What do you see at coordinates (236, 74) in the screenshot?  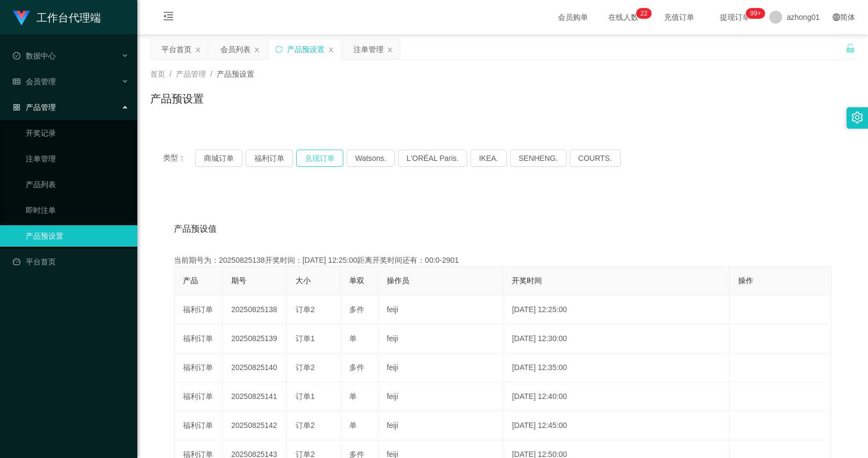 I see `span: 产品预设置` at bounding box center [236, 74].